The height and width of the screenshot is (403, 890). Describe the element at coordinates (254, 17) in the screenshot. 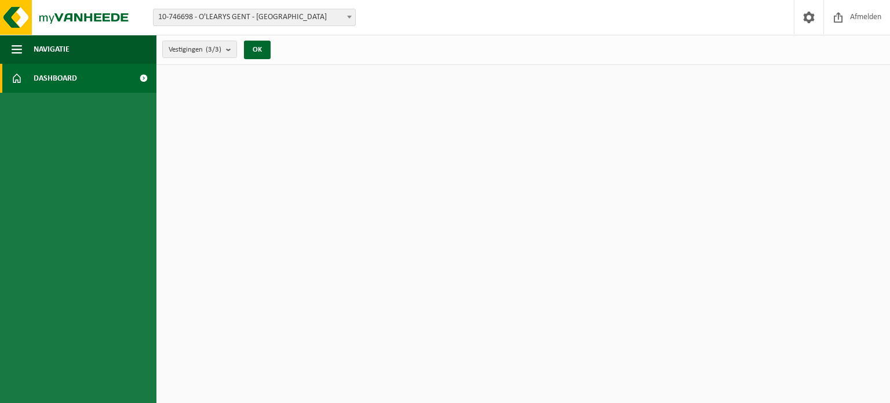

I see `span: 10-746698 - O'LEARYS GENT - GENT` at that location.